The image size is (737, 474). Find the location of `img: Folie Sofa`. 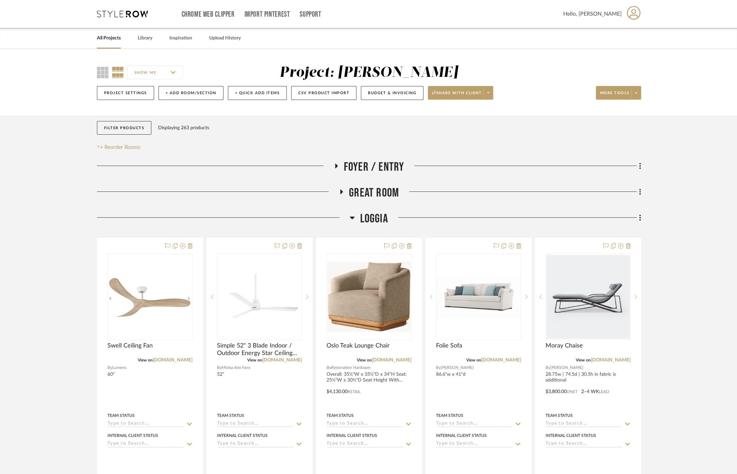

img: Folie Sofa is located at coordinates (478, 296).